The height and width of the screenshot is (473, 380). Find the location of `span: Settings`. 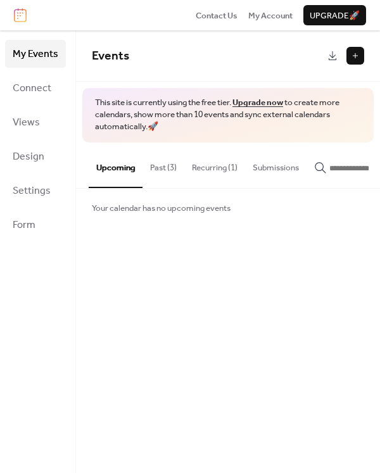

span: Settings is located at coordinates (32, 191).